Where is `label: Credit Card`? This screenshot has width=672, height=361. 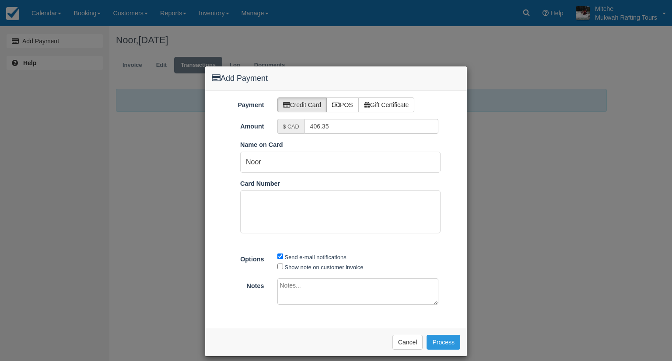
label: Credit Card is located at coordinates (302, 105).